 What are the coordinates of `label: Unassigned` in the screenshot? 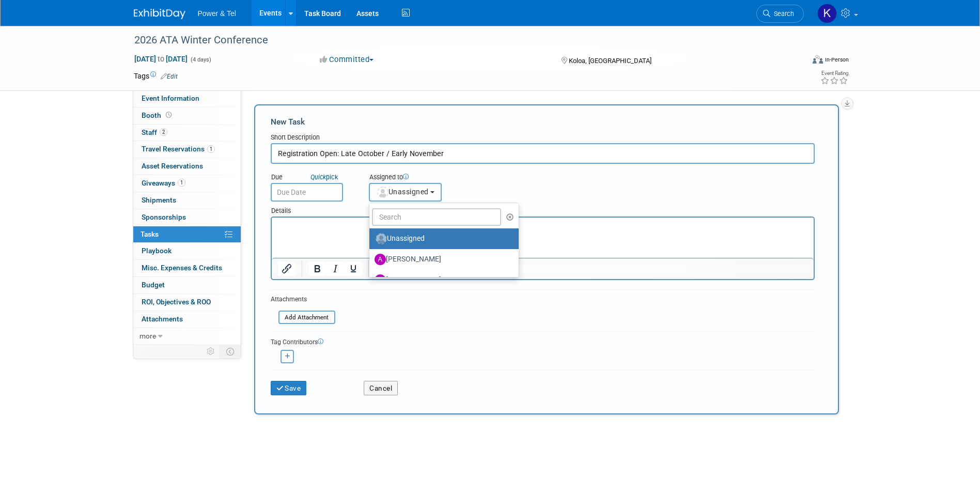 It's located at (442, 239).